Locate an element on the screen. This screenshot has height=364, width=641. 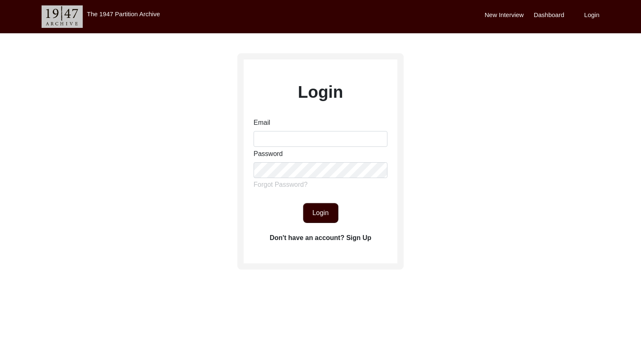
label: New Interview is located at coordinates (504, 15).